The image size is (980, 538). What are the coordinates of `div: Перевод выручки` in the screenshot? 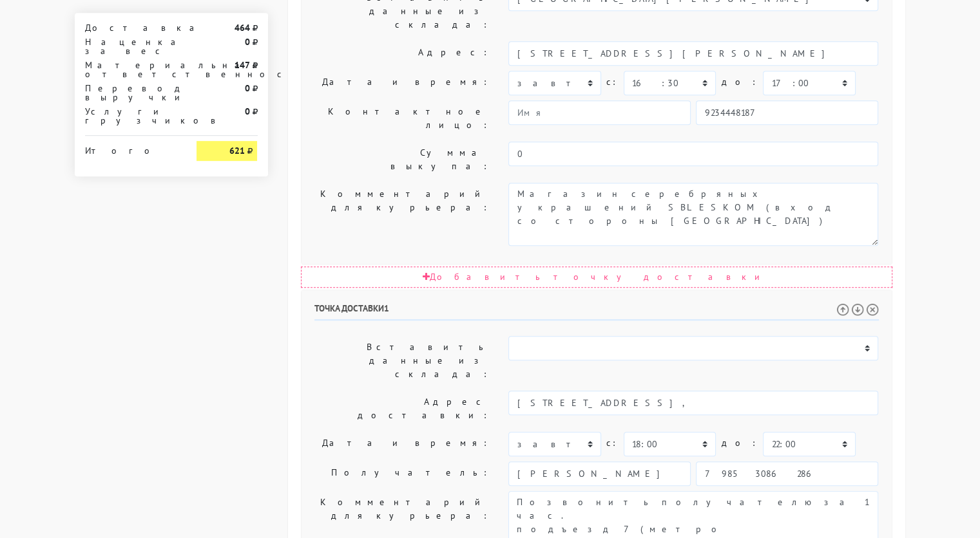 It's located at (131, 92).